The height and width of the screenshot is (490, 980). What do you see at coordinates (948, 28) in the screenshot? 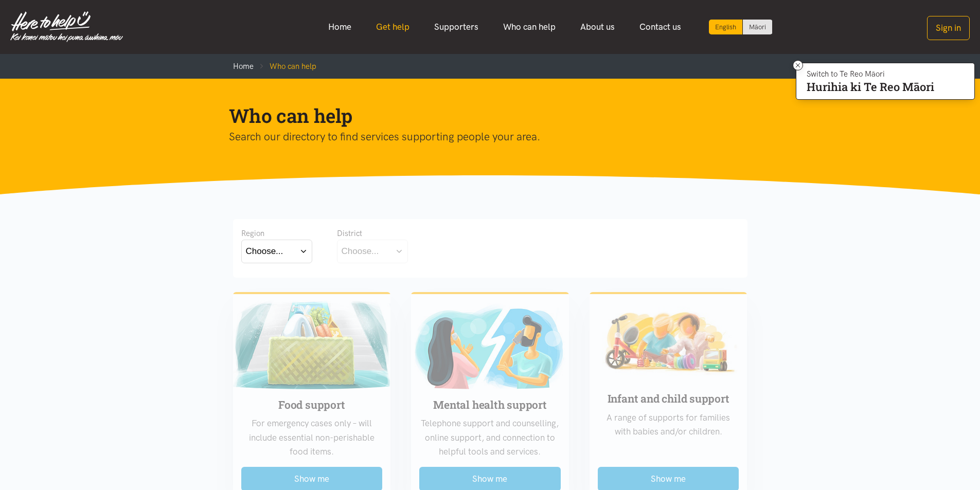
I see `button: Sign in` at bounding box center [948, 28].